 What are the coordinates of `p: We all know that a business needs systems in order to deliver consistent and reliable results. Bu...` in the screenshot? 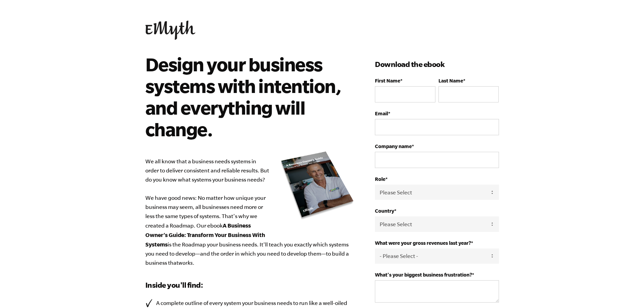 It's located at (250, 212).